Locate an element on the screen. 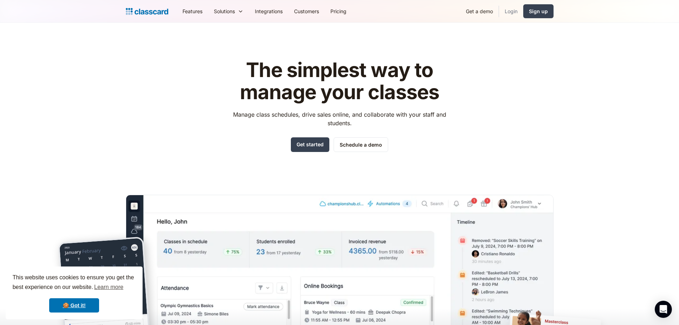 This screenshot has height=325, width=679. a: Logo is located at coordinates (147, 11).